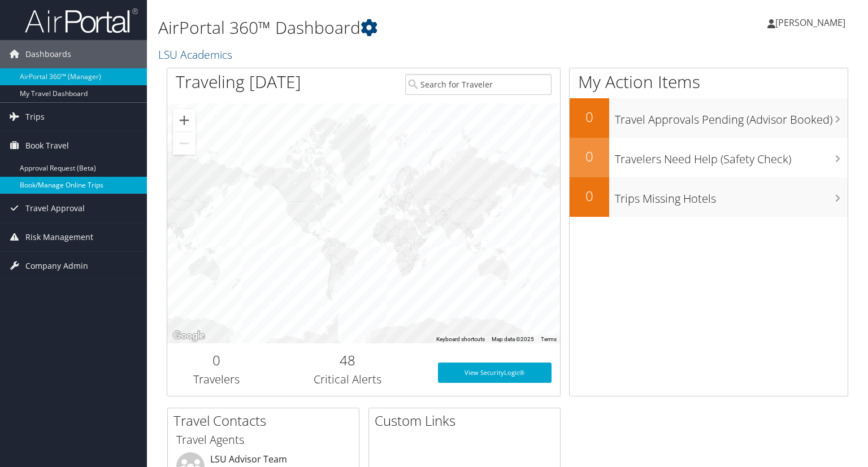  I want to click on img: airportal-logo.png, so click(81, 21).